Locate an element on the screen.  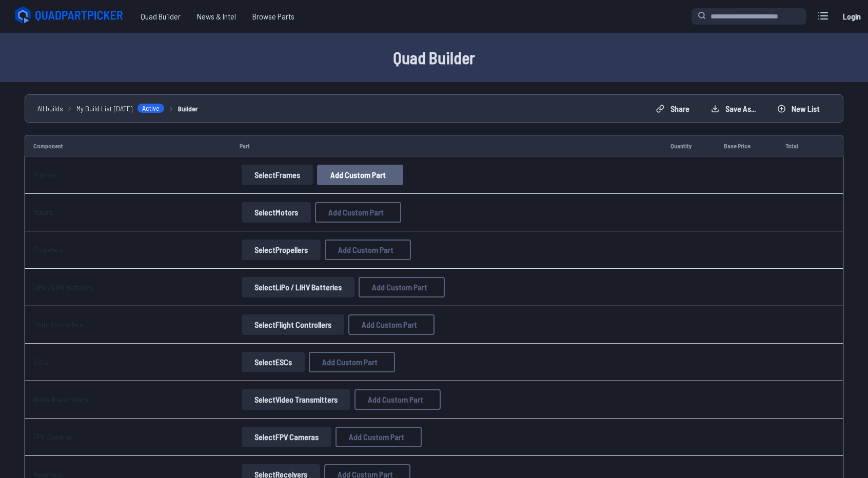
button: SelectMotors is located at coordinates (276, 213).